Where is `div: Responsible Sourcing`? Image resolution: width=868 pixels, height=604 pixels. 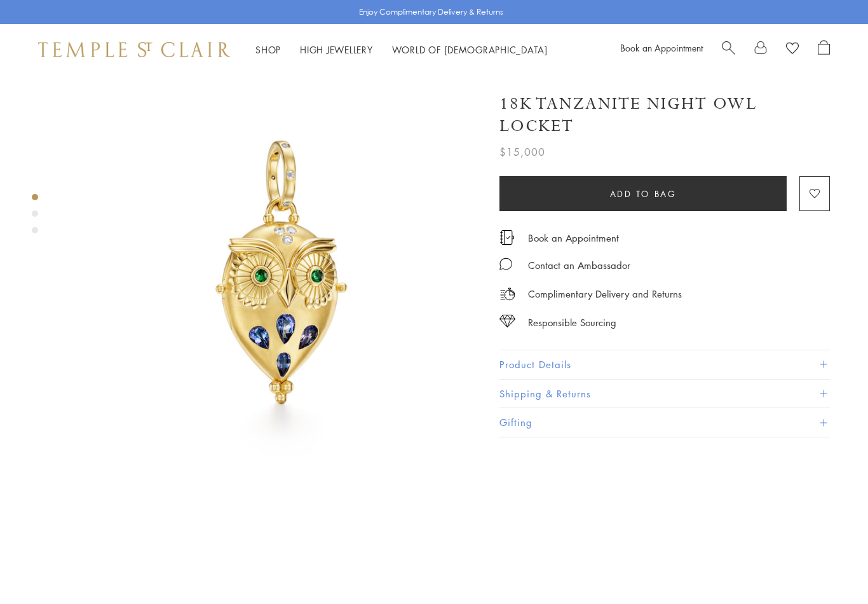 div: Responsible Sourcing is located at coordinates (572, 322).